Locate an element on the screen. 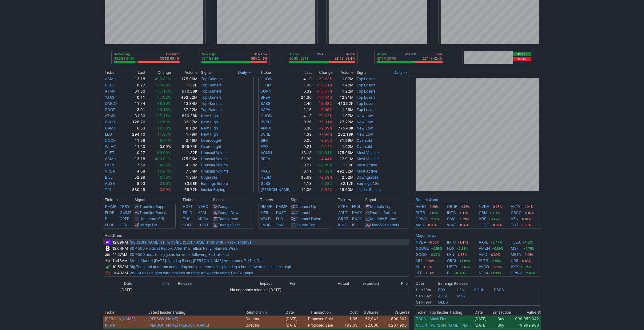 The width and height of the screenshot is (644, 330). a: Oversold is located at coordinates (364, 146).